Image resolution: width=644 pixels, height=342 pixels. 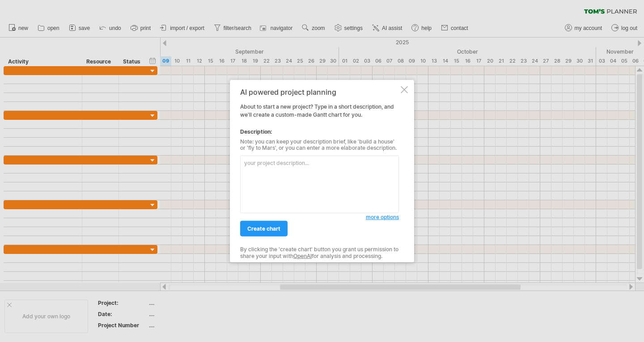 I want to click on div: About to start a new project? Type in a short description, and we'll create a custom-made Gantt c..., so click(x=319, y=171).